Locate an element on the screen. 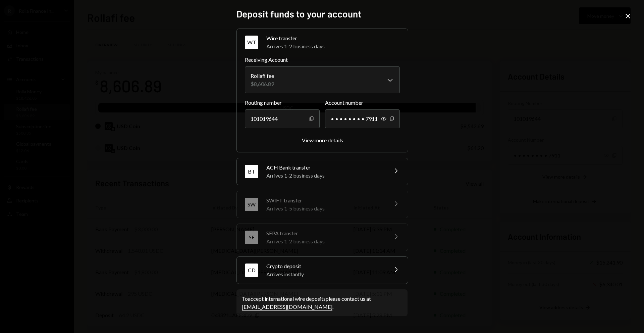  h2: Deposit funds to your account is located at coordinates (322, 14).